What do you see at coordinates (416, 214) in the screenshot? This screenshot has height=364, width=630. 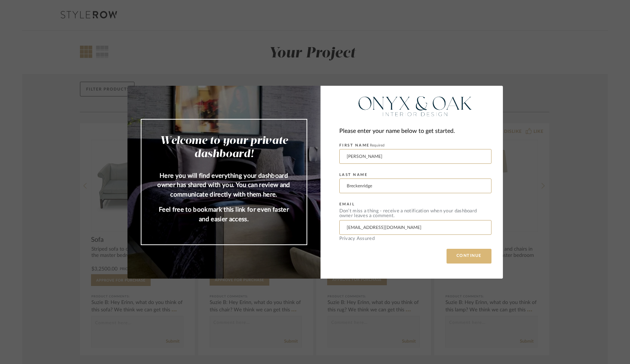 I see `div: Don’t miss a thing - receive a notification when your dashboard owner leaves a comment.` at bounding box center [416, 214].